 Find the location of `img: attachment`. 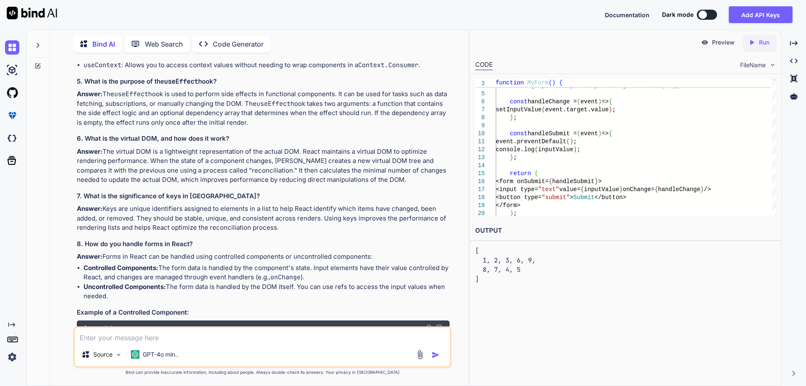

img: attachment is located at coordinates (420, 354).